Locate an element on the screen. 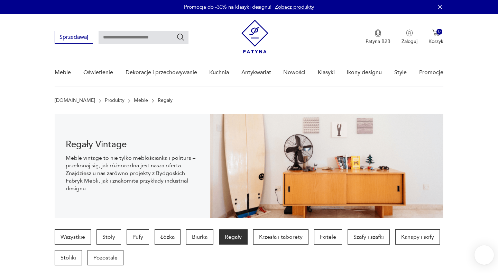  img: Patyna - sklep z meblami i dekoracjami vintage is located at coordinates (255, 36).